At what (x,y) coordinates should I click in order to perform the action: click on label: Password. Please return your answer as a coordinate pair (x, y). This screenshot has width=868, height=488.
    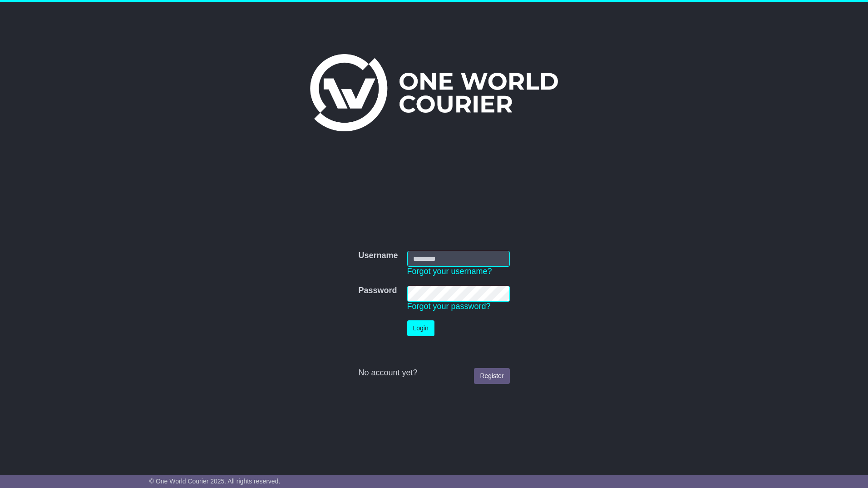
    Looking at the image, I should click on (378, 291).